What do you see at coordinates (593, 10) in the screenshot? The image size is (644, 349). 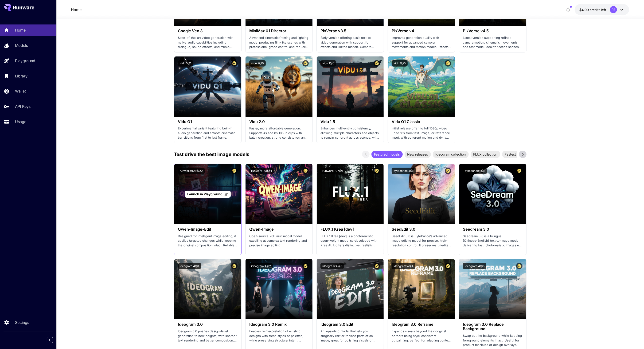 I see `div: $4.99411` at bounding box center [593, 10].